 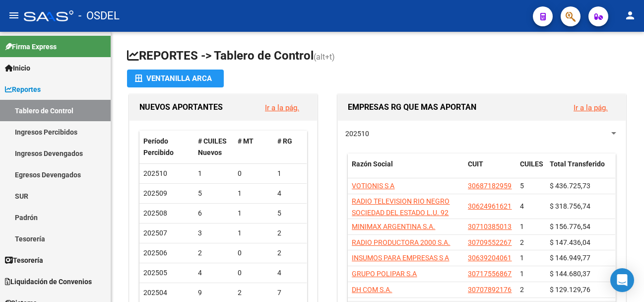 What do you see at coordinates (400, 213) in the screenshot?
I see `span: RADIO TELEVISION RIO NEGRO SOCIEDAD DEL ESTADO L.U. 92 CANAL 10` at bounding box center [400, 213].